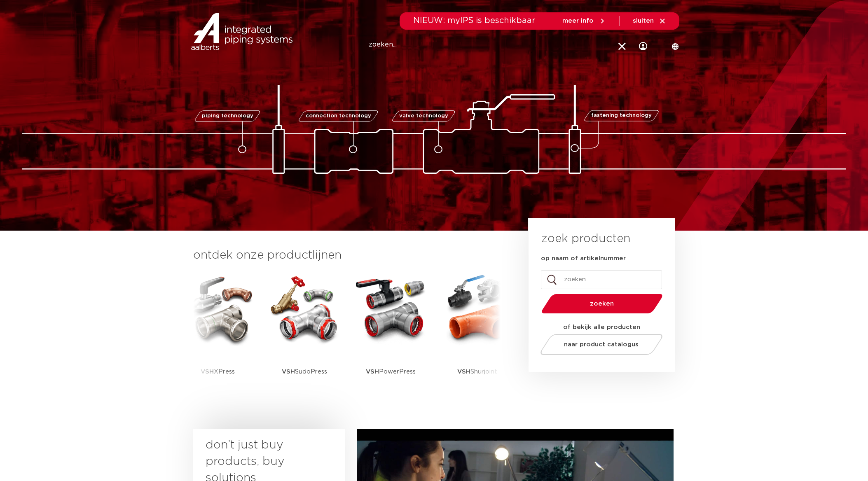 The image size is (868, 481). I want to click on a: VSHSudoPress, so click(304, 334).